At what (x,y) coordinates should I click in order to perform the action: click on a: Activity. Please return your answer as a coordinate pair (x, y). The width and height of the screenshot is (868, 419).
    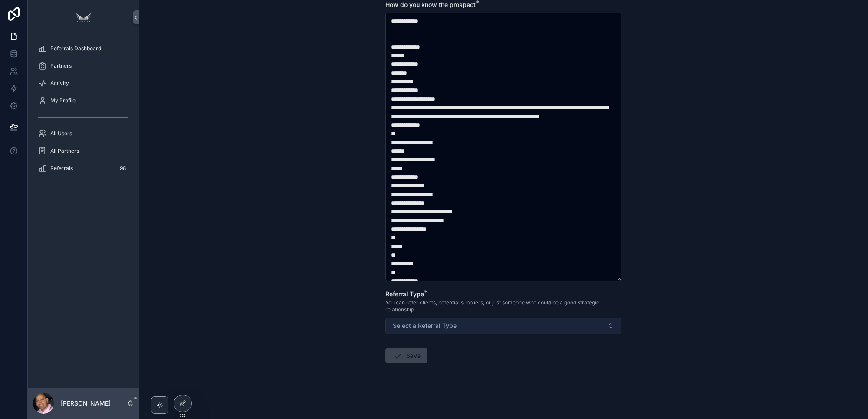
    Looking at the image, I should click on (83, 83).